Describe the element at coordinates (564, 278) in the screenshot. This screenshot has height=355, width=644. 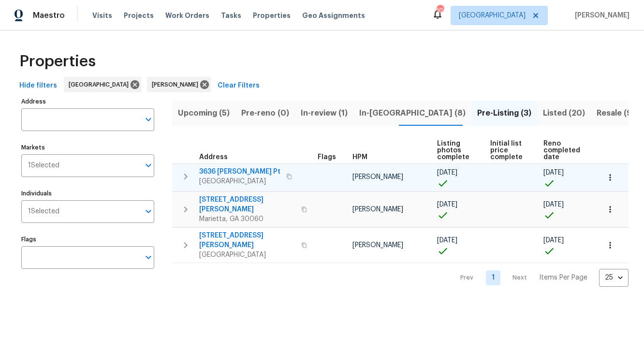
I see `p: Items Per Page` at that location.